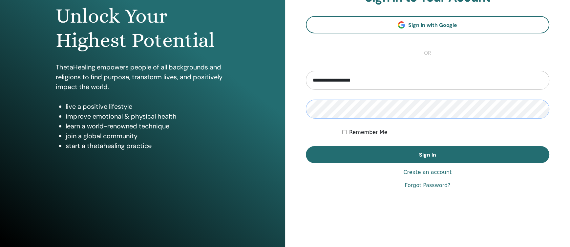 The width and height of the screenshot is (570, 247). Describe the element at coordinates (142, 28) in the screenshot. I see `h1: Unlock Your Highest Potential` at that location.